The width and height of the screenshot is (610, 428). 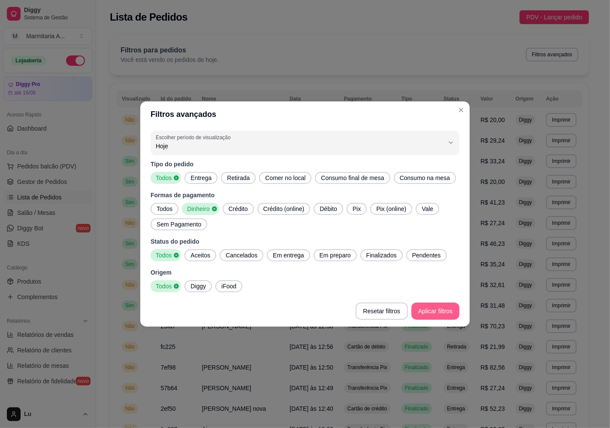 What do you see at coordinates (382, 255) in the screenshot?
I see `span: Finalizados` at bounding box center [382, 255].